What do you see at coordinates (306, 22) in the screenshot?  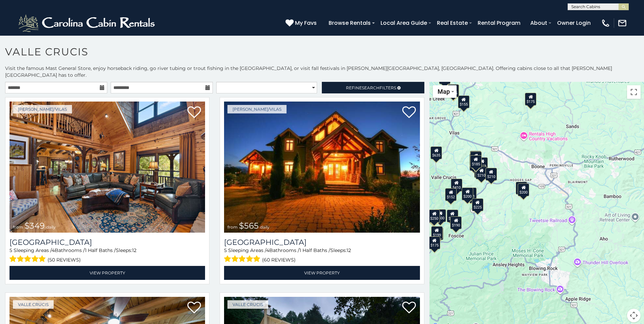 I see `span: My Favs` at bounding box center [306, 22].